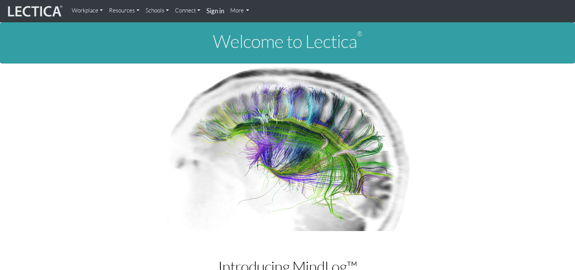 Image resolution: width=575 pixels, height=270 pixels. I want to click on a: Connect, so click(188, 11).